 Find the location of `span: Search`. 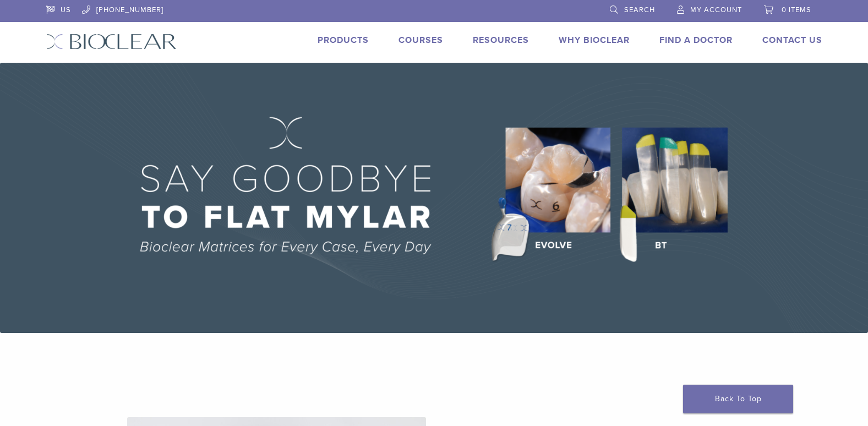

span: Search is located at coordinates (640, 10).